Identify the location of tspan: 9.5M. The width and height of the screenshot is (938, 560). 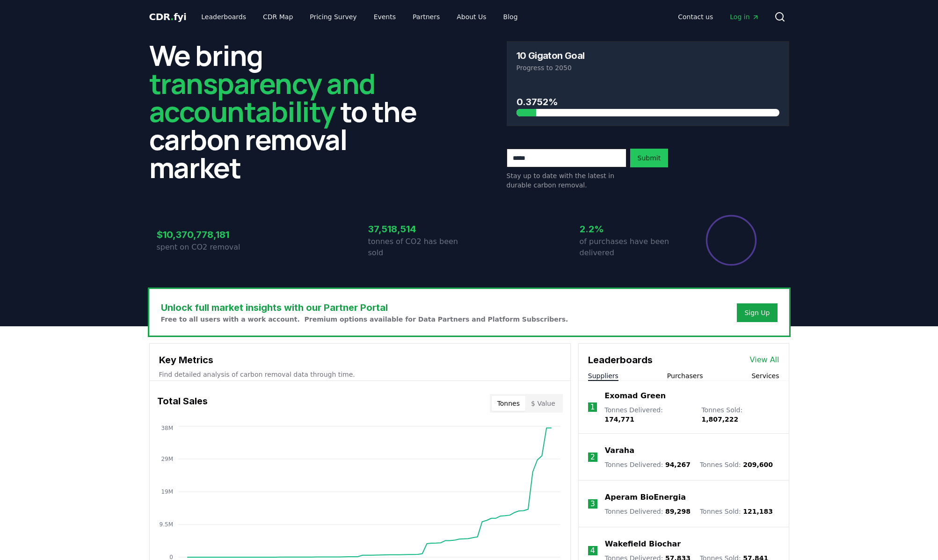
(166, 524).